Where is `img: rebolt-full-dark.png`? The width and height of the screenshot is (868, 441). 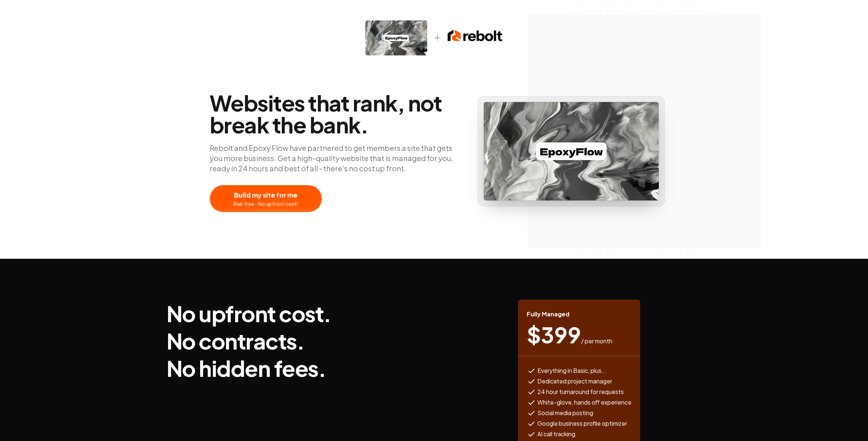
img: rebolt-full-dark.png is located at coordinates (475, 36).